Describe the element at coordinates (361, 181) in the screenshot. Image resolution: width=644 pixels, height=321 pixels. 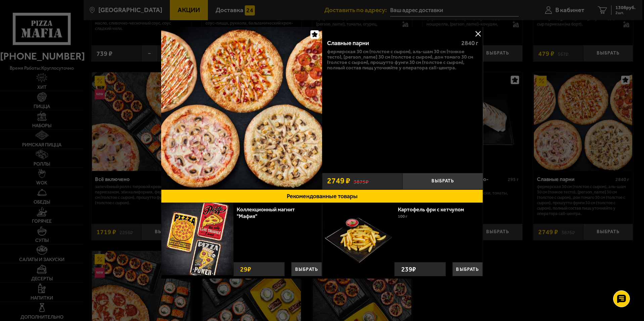
I see `s: 3875 ₽` at that location.